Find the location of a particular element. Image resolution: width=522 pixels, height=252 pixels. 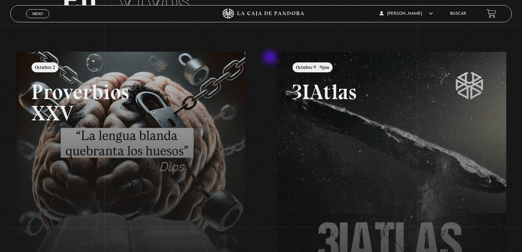

span: Menu is located at coordinates (38, 14).